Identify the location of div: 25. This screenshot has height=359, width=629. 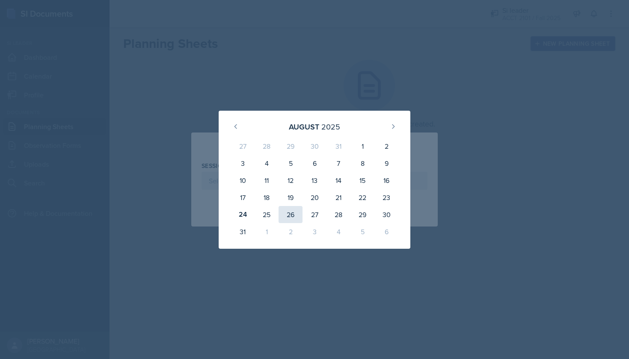
(267, 215).